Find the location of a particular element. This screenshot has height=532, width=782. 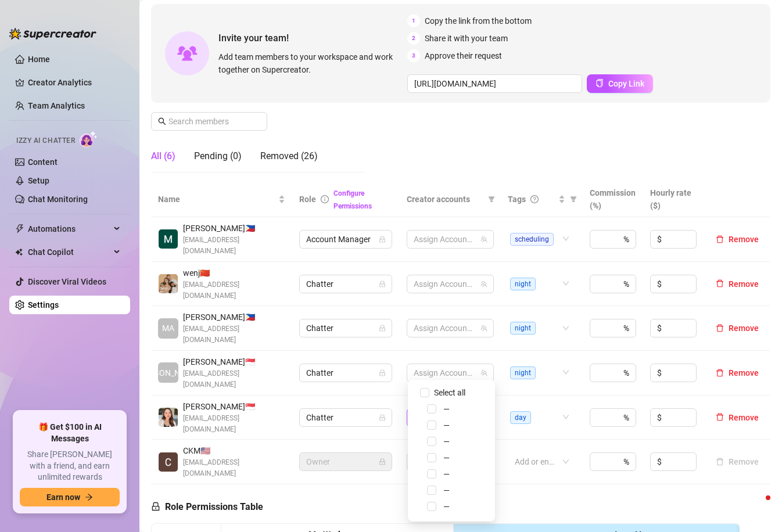

span: Creator accounts is located at coordinates (445, 199).